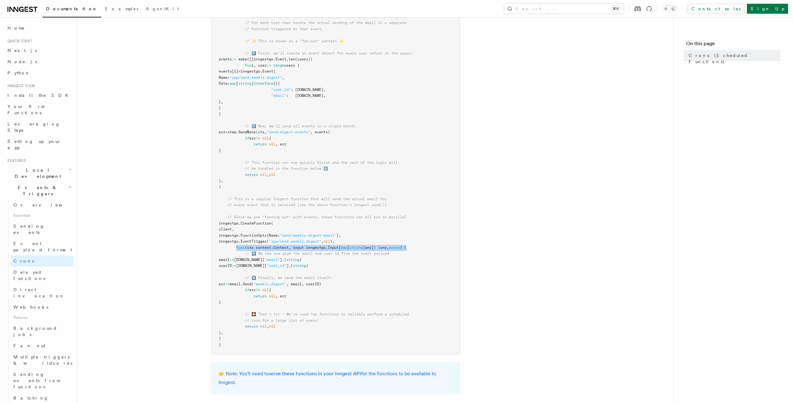 The height and width of the screenshot is (403, 793). I want to click on span: , email, userID), so click(304, 284).